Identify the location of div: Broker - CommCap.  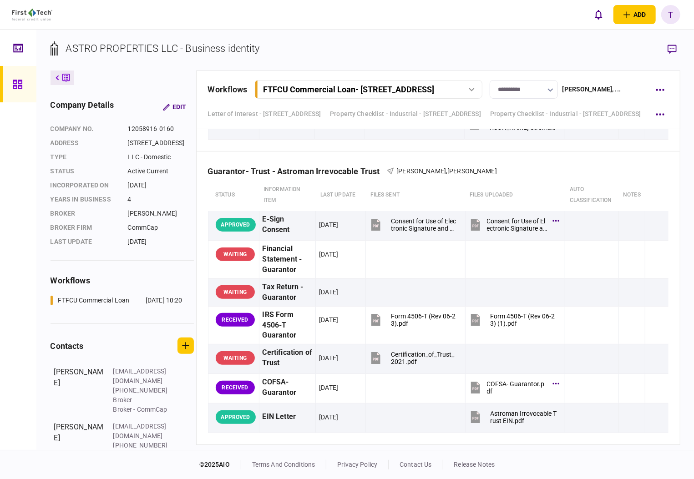
(143, 409).